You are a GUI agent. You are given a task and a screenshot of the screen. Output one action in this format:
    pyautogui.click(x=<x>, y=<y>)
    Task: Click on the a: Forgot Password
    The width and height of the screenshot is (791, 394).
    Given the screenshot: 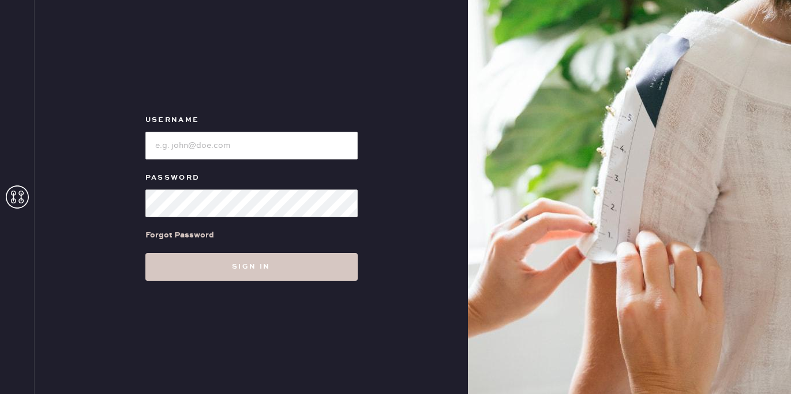 What is the action you would take?
    pyautogui.click(x=180, y=235)
    